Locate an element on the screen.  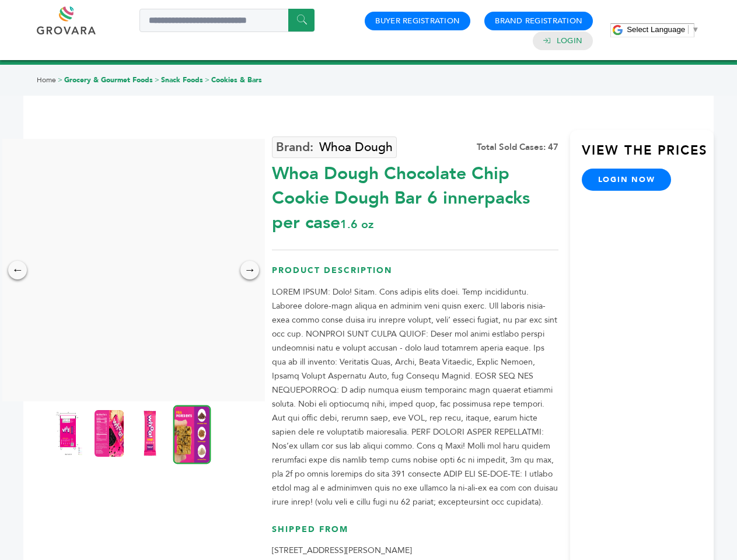
a: Login is located at coordinates (570, 41).